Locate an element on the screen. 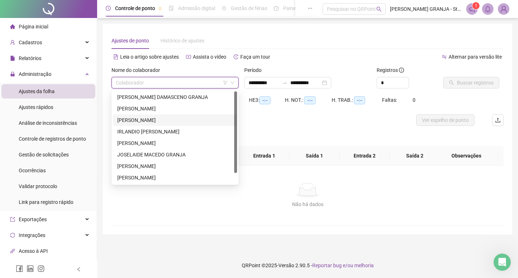 The image size is (518, 278). div: ELIO DE SOUZA RODRIGUES is located at coordinates (175, 109).